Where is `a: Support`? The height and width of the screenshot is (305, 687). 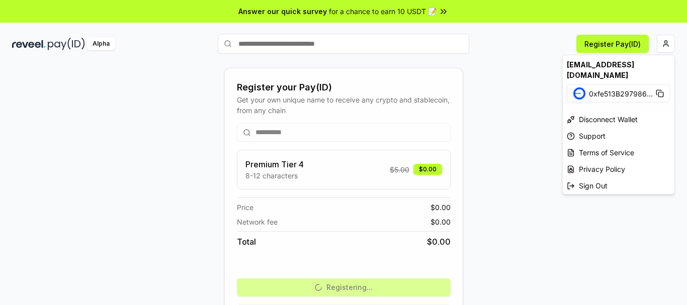 a: Support is located at coordinates (618, 136).